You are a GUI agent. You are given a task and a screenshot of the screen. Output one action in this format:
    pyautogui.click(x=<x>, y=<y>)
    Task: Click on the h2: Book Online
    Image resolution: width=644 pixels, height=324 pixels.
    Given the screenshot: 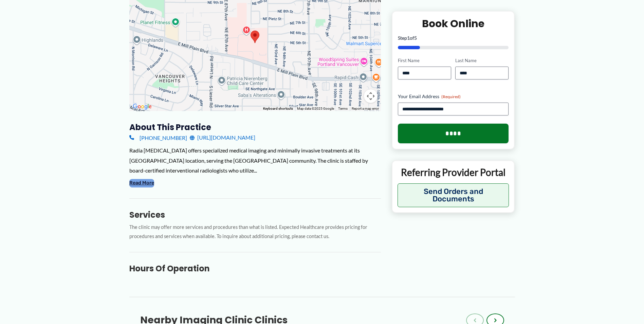 What is the action you would take?
    pyautogui.click(x=453, y=23)
    